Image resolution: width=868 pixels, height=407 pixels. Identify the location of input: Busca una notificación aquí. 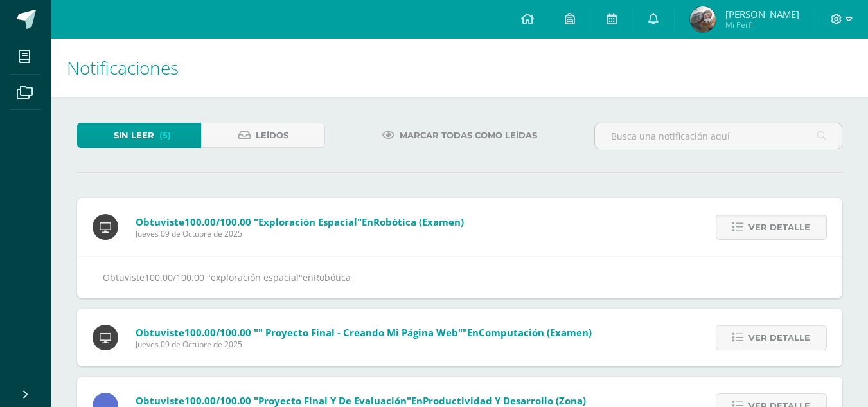
(718, 136).